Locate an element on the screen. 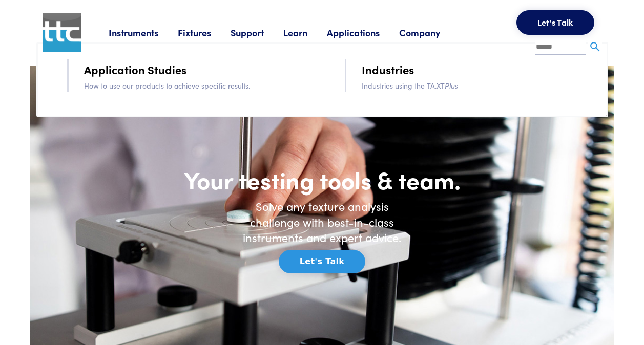 The height and width of the screenshot is (345, 644). p: How to use our products to achieve specific results. is located at coordinates (200, 85).